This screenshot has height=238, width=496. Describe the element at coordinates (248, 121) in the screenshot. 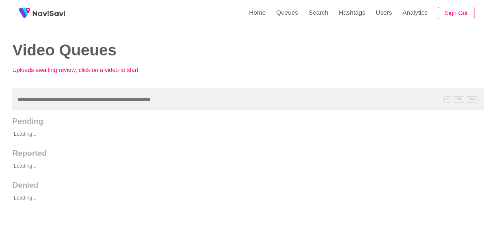

I see `h2: Pending` at that location.